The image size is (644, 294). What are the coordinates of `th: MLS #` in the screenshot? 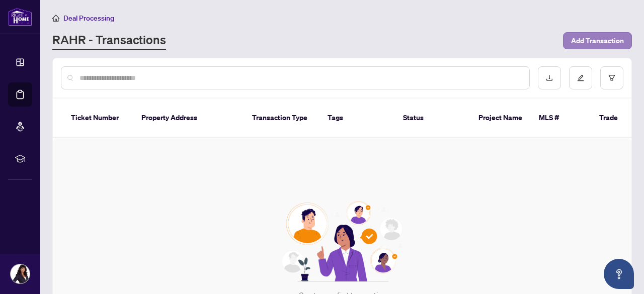 It's located at (560, 118).